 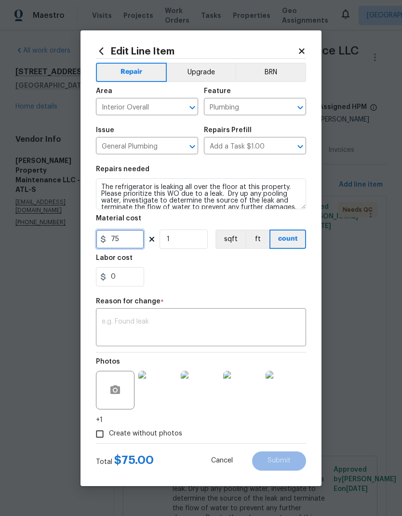 What do you see at coordinates (119, 218) in the screenshot?
I see `h5: Material cost` at bounding box center [119, 218].